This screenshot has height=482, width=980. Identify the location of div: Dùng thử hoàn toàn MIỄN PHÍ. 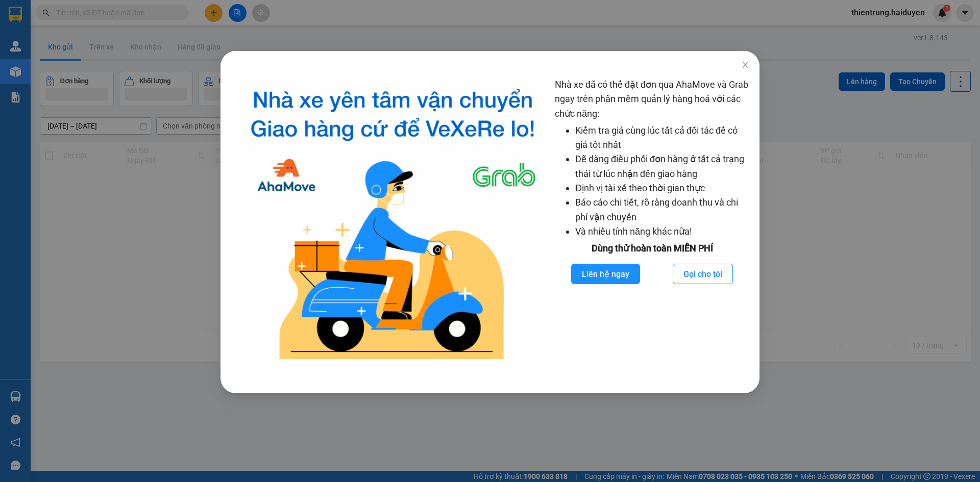
(652, 249).